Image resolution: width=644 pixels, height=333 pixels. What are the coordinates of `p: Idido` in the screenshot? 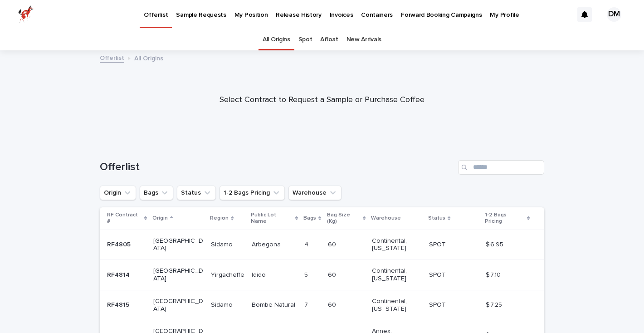 It's located at (260, 274).